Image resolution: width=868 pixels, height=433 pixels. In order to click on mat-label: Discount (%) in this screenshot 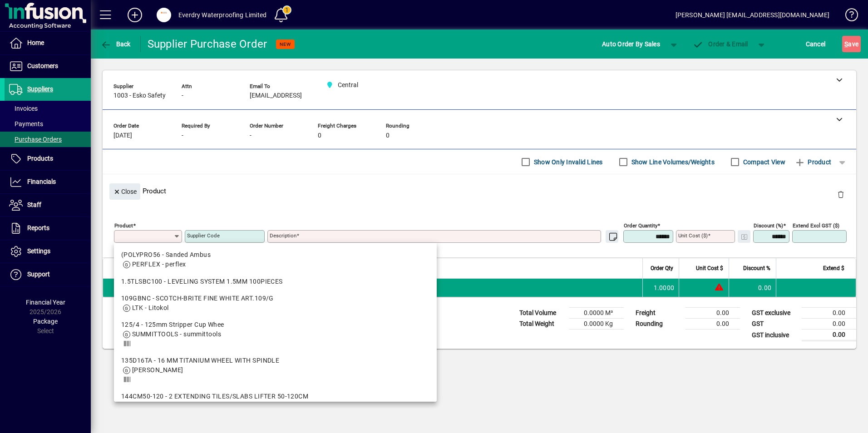, I will do `click(769, 226)`.